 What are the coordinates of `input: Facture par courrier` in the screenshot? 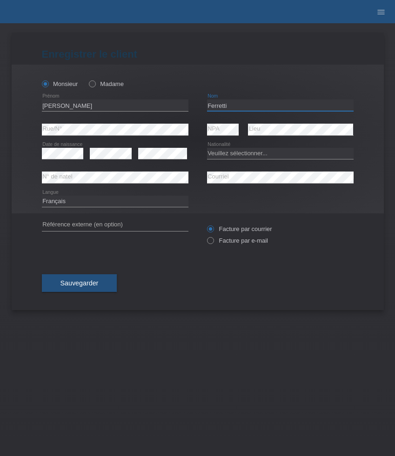 It's located at (210, 231).